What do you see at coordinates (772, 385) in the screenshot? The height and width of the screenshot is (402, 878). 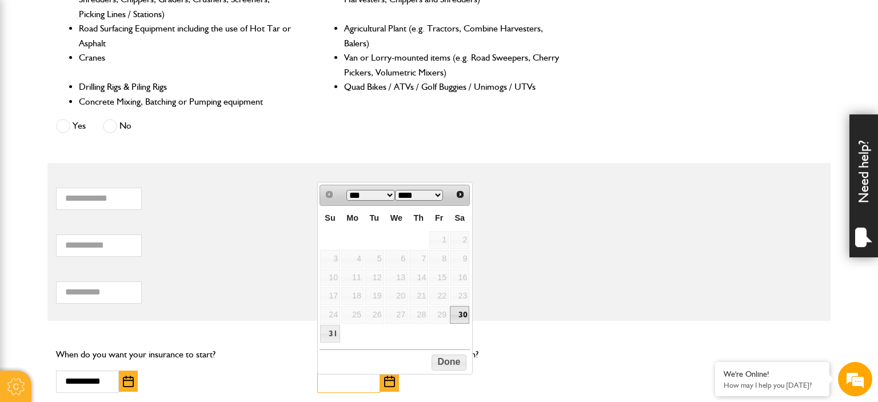 I see `p: How may I help you today?` at bounding box center [772, 385].